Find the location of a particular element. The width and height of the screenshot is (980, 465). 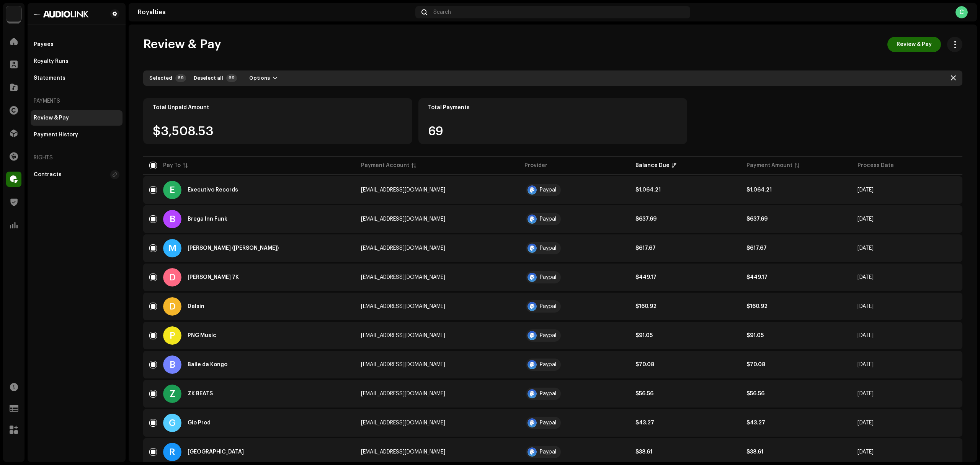

button: Deselect all69 is located at coordinates (214, 78).